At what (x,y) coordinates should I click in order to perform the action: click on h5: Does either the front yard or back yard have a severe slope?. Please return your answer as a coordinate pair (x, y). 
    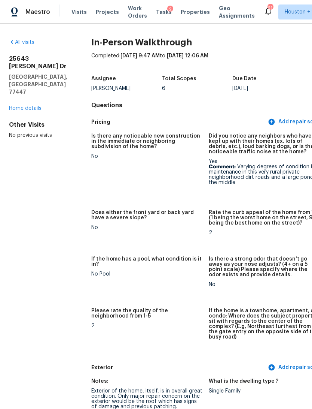
    Looking at the image, I should click on (147, 215).